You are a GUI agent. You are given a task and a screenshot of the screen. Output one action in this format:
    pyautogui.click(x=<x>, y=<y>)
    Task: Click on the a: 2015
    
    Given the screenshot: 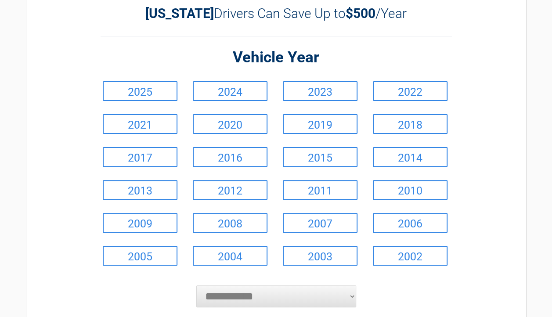 What is the action you would take?
    pyautogui.click(x=320, y=157)
    